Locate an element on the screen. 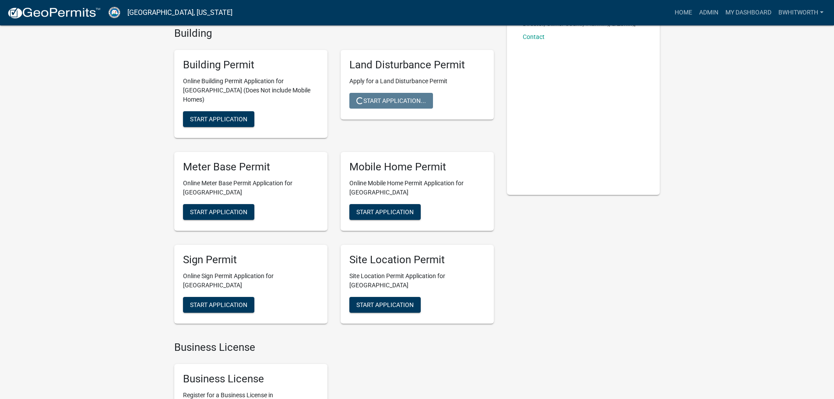 The height and width of the screenshot is (399, 834). button: Start Application... is located at coordinates (391, 101).